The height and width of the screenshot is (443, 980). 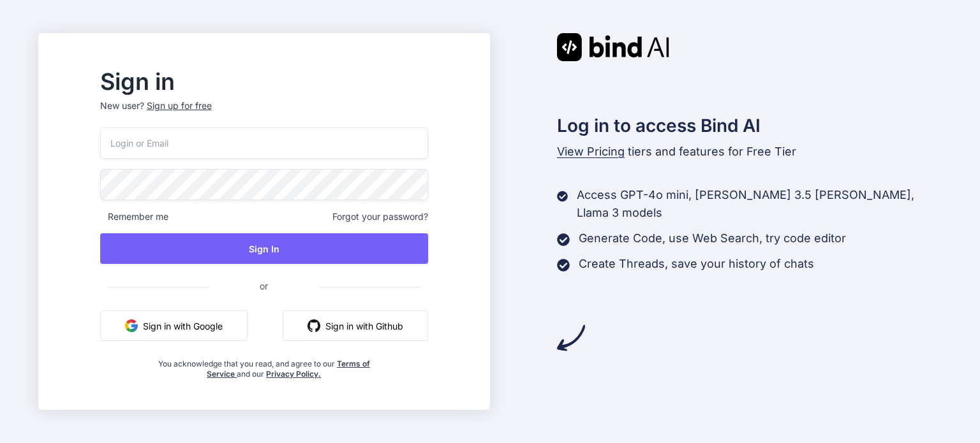 What do you see at coordinates (613, 47) in the screenshot?
I see `img: Bind AI logo` at bounding box center [613, 47].